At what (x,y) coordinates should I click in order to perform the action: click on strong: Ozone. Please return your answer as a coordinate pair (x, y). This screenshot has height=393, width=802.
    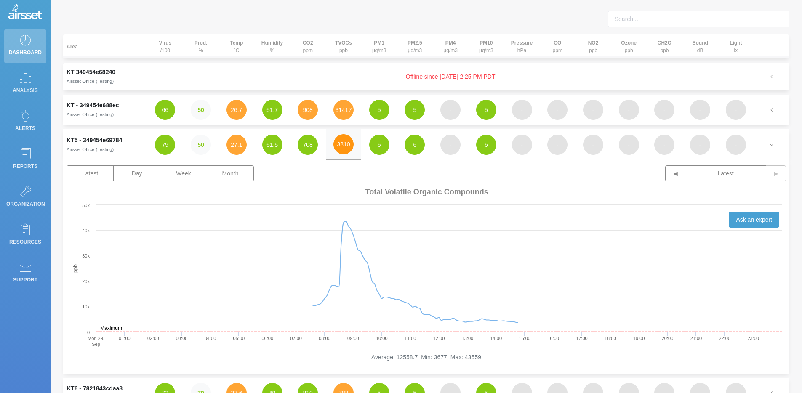
    Looking at the image, I should click on (629, 43).